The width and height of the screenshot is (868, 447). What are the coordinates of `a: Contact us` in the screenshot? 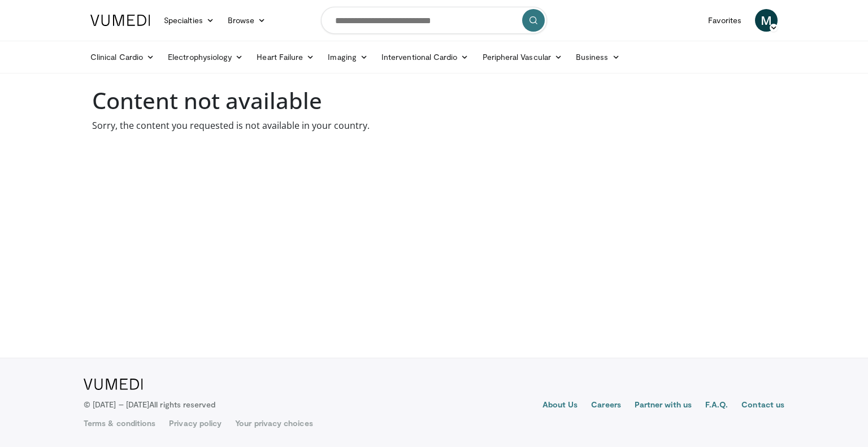 It's located at (763, 406).